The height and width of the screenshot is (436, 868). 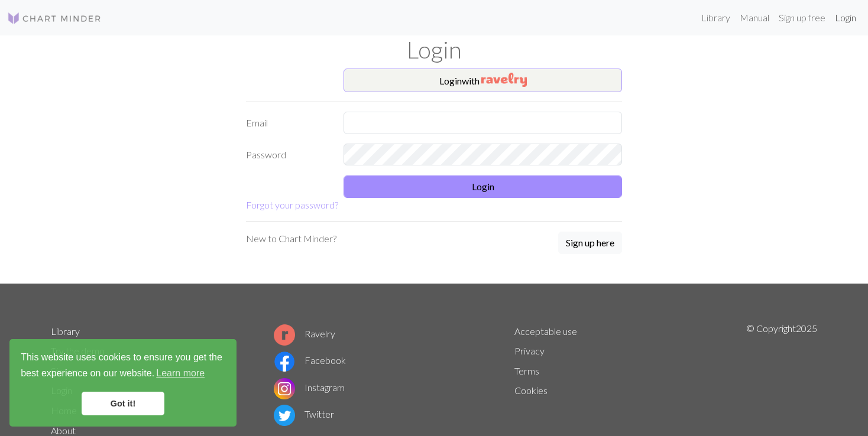 What do you see at coordinates (846, 18) in the screenshot?
I see `a: Login` at bounding box center [846, 18].